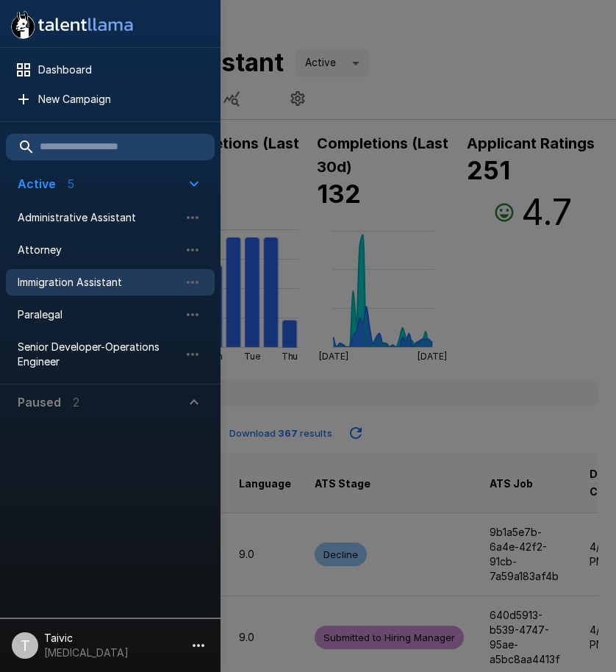 This screenshot has height=672, width=616. What do you see at coordinates (98, 217) in the screenshot?
I see `span: Administrative Assistant` at bounding box center [98, 217].